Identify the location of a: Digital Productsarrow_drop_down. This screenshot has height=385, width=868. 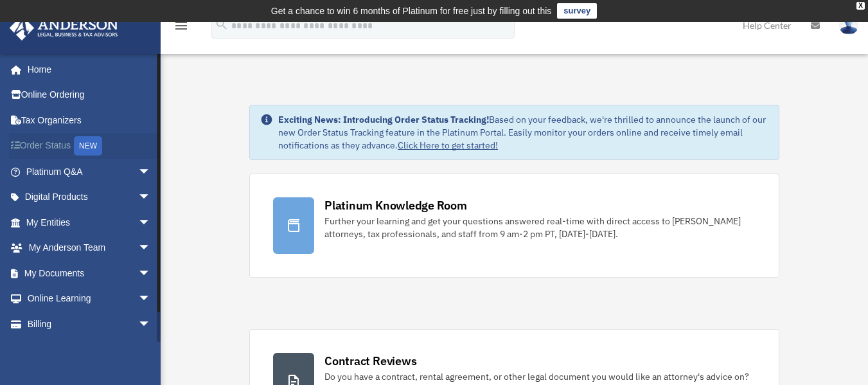
(89, 198).